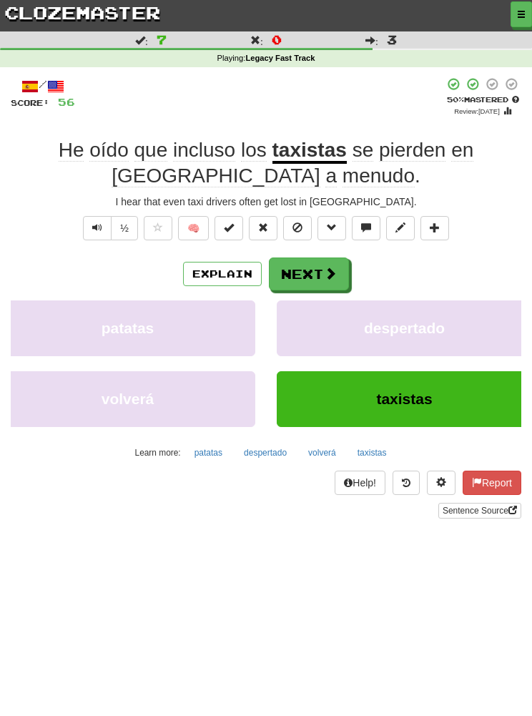 The width and height of the screenshot is (532, 716). What do you see at coordinates (360, 483) in the screenshot?
I see `button: Help!` at bounding box center [360, 483].